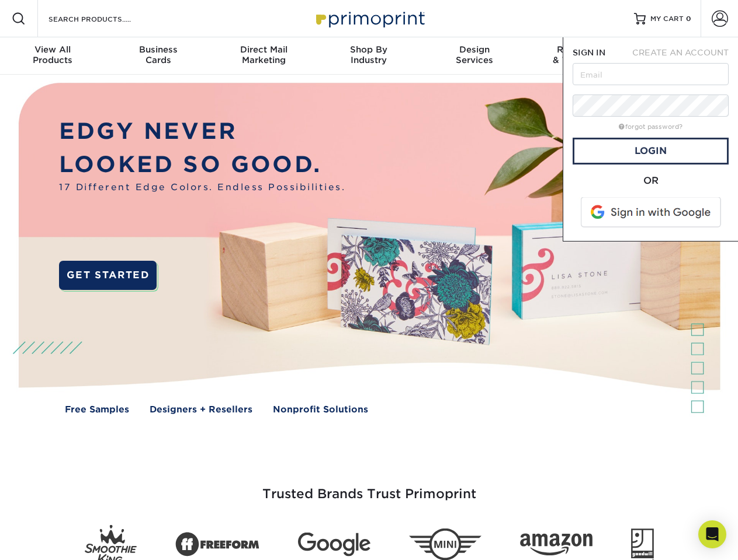  Describe the element at coordinates (263, 49) in the screenshot. I see `span: Direct Mail` at that location.